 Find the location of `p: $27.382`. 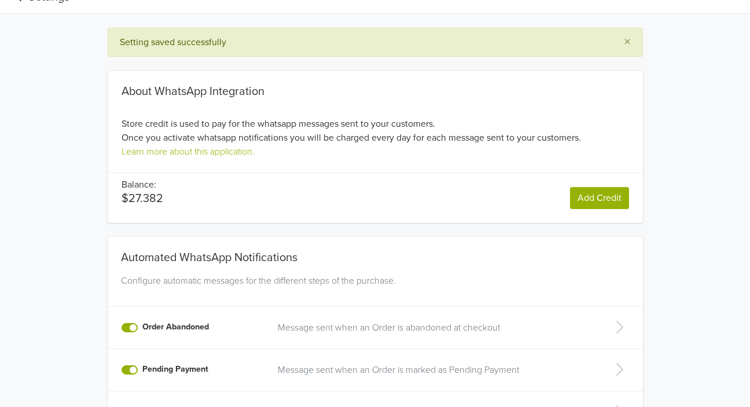

p: $27.382 is located at coordinates (142, 199).